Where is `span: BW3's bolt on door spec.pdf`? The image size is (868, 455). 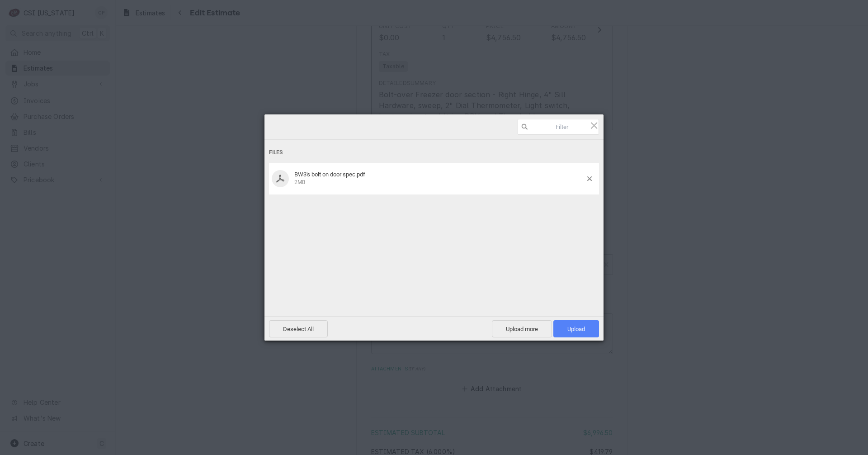
span: BW3's bolt on door spec.pdf is located at coordinates (329, 174).